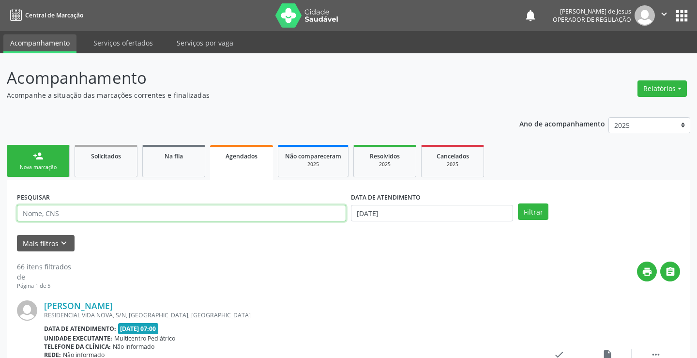 This screenshot has height=358, width=697. What do you see at coordinates (38, 167) in the screenshot?
I see `div: Nova marcação` at bounding box center [38, 167].